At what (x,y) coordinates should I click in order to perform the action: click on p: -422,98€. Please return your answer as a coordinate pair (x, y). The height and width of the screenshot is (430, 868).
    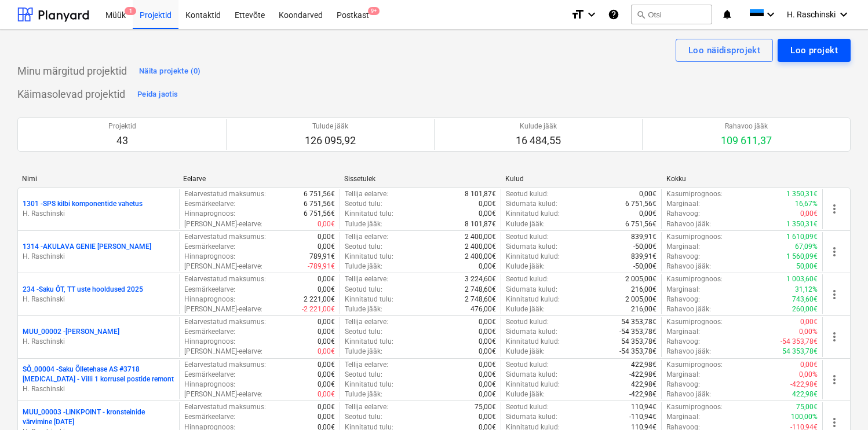
    Looking at the image, I should click on (642, 375).